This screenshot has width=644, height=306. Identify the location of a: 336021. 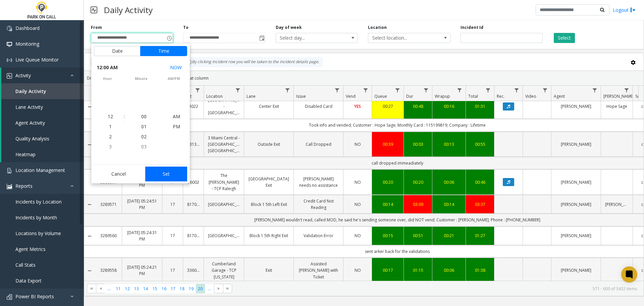
(193, 270).